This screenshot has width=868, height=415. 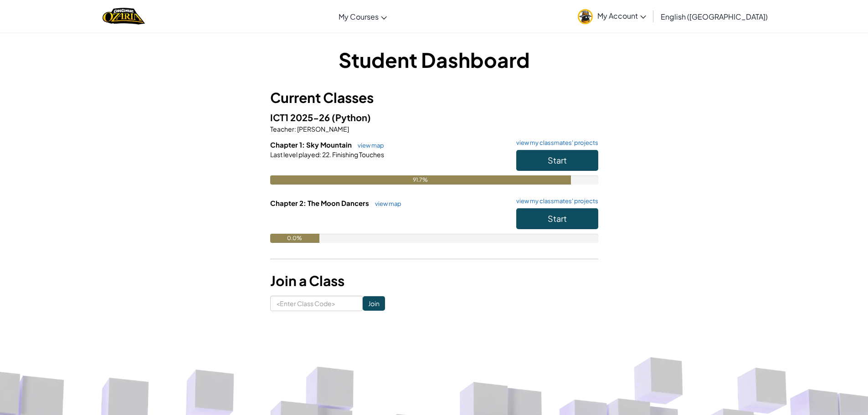 I want to click on span: Teacher, so click(x=282, y=129).